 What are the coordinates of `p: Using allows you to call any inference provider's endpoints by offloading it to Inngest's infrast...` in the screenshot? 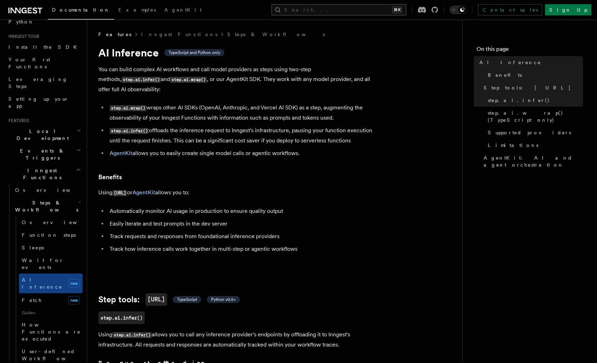 It's located at (239, 340).